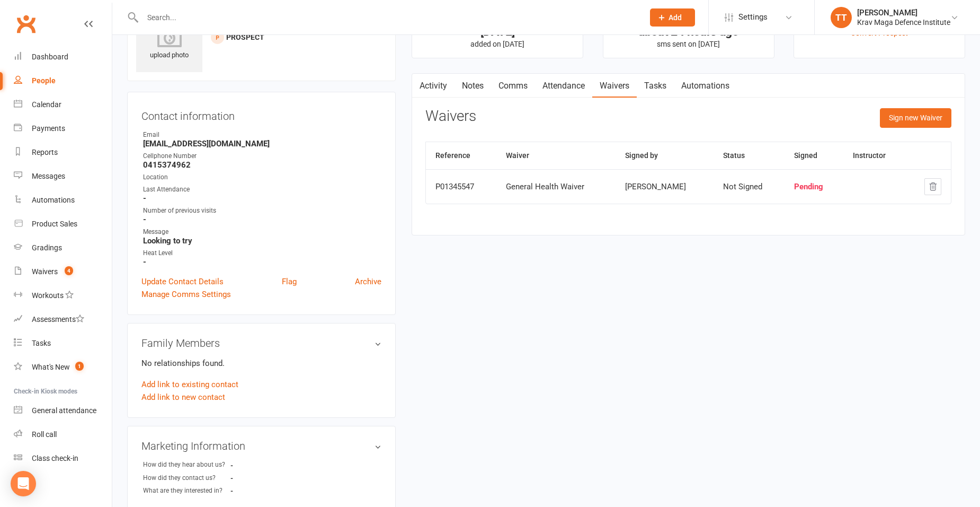 The height and width of the screenshot is (507, 980). Describe the element at coordinates (842, 17) in the screenshot. I see `div: TT` at that location.